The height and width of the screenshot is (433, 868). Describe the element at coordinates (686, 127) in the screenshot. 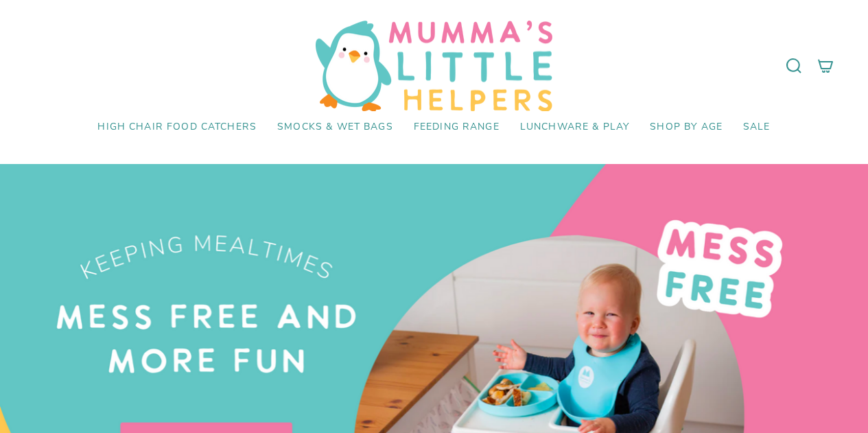

I see `a: Shop by Age` at that location.